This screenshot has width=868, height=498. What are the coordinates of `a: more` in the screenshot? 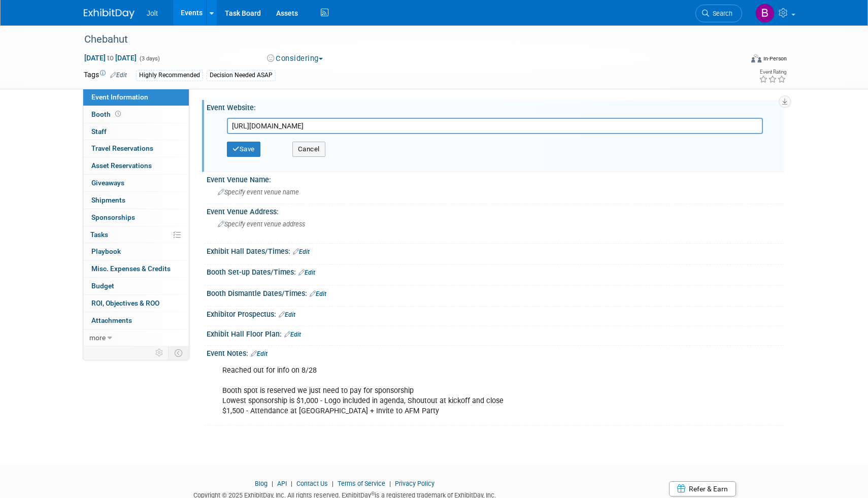 It's located at (136, 338).